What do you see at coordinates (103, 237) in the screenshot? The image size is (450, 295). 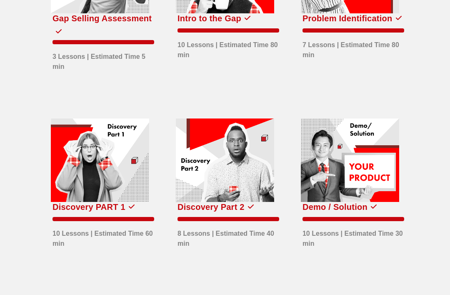 I see `div: 10 Lessons | Estimated Time 60 min` at bounding box center [103, 237].